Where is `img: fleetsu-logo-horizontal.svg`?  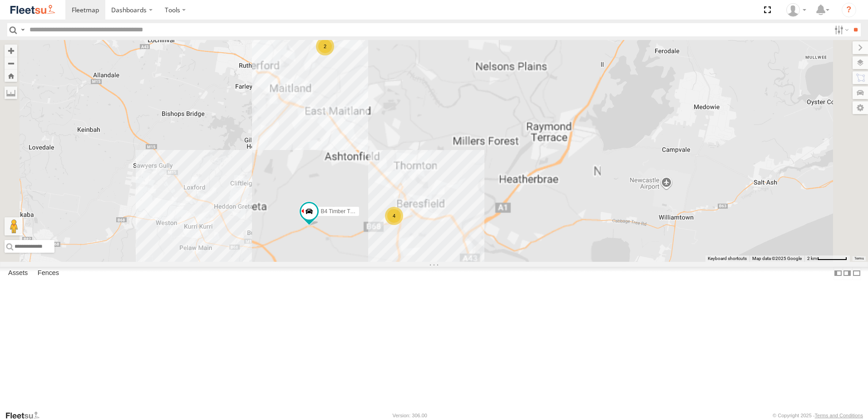 img: fleetsu-logo-horizontal.svg is located at coordinates (33, 10).